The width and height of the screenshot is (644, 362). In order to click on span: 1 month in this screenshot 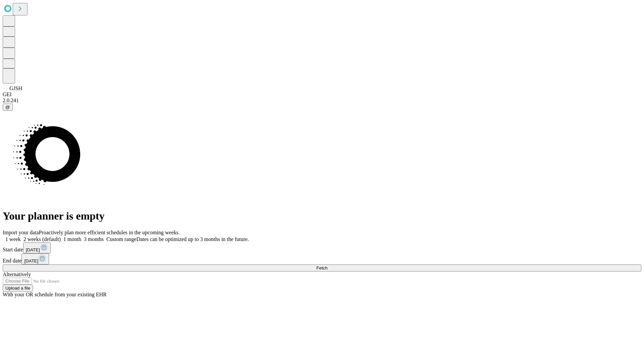, I will do `click(72, 239)`.